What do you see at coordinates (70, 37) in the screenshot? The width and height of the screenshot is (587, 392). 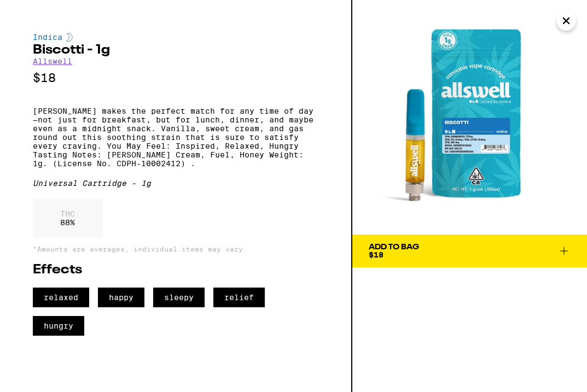 I see `img: indicaColor.svg` at bounding box center [70, 37].